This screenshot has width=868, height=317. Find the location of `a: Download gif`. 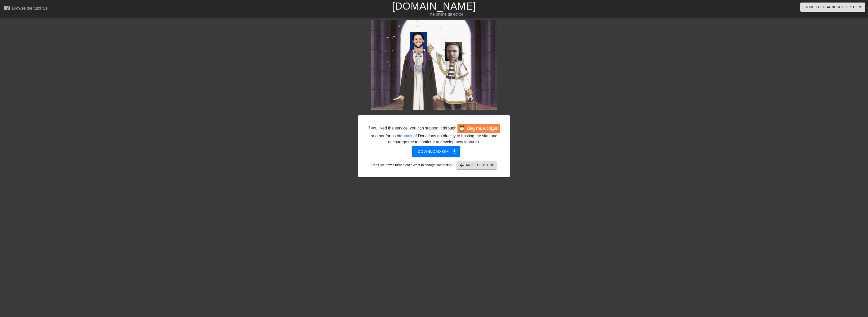

a: Download gif is located at coordinates (434, 151).